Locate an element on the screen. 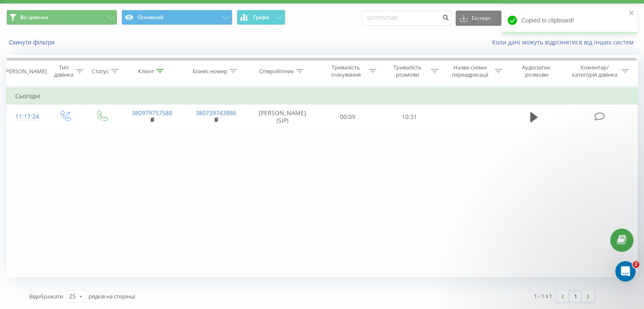  div: 1 - 1 з 1 is located at coordinates (543, 295).